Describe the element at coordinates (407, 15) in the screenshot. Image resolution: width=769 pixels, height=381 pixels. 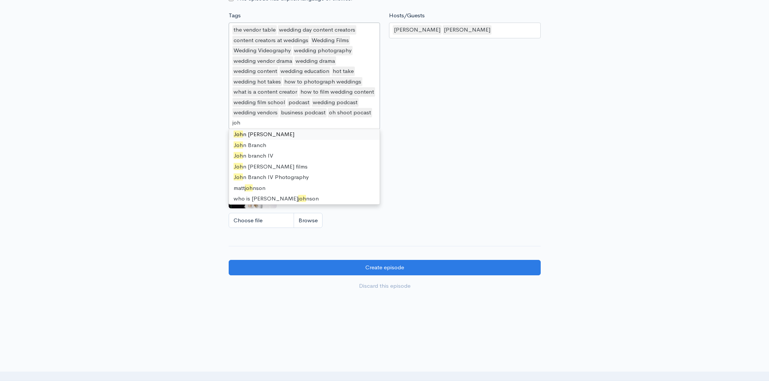
I see `label: Hosts/Guests` at that location.